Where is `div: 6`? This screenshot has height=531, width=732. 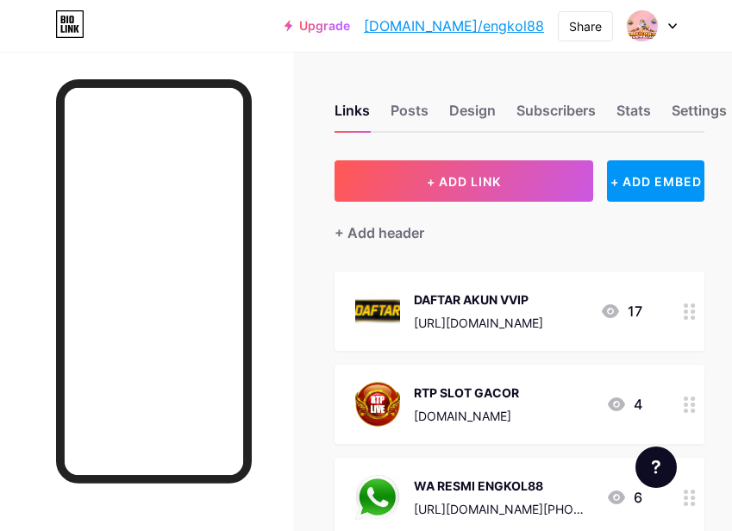
div: 6 is located at coordinates (624, 497).